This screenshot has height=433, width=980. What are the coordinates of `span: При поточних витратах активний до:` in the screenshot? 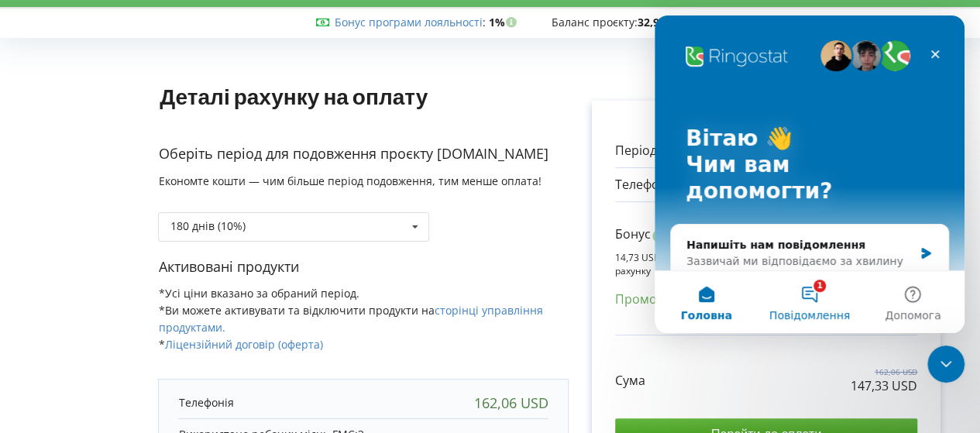 It's located at (822, 22).